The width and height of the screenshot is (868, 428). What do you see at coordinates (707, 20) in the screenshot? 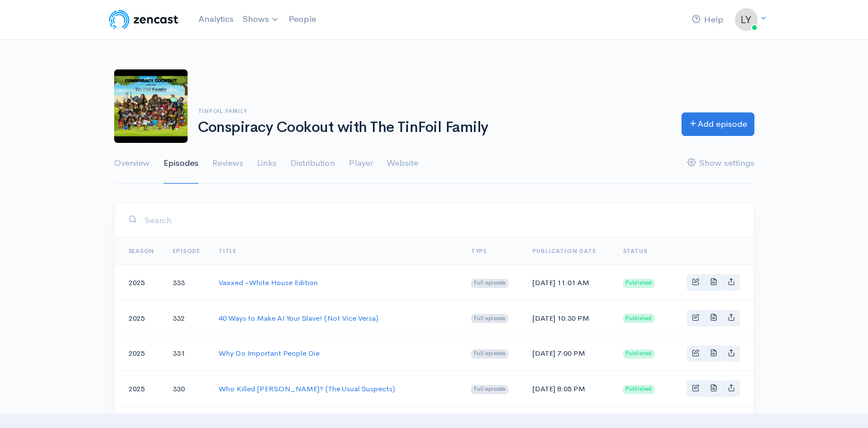
I see `a: Help` at bounding box center [707, 20].